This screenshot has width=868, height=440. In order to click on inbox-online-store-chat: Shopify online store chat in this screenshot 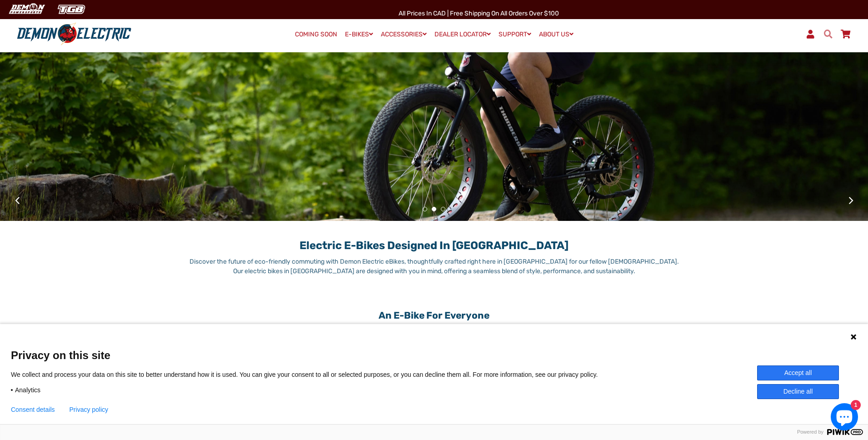, I will do `click(845, 417)`.